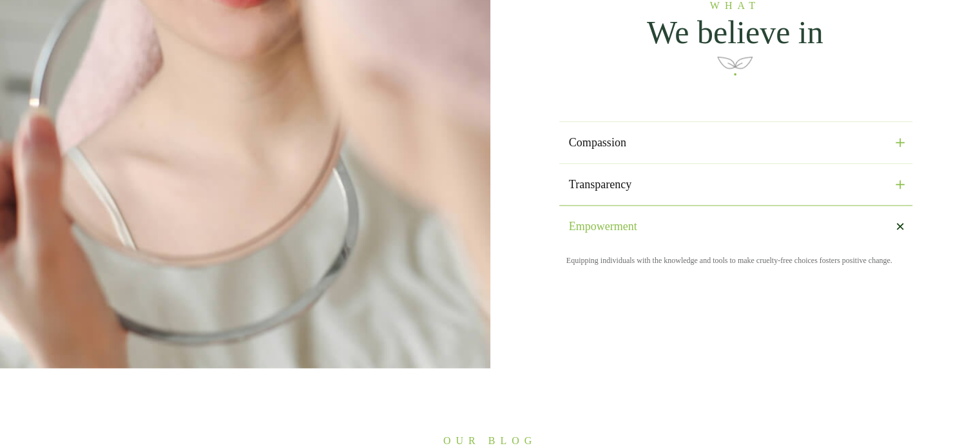 Image resolution: width=980 pixels, height=448 pixels. What do you see at coordinates (490, 440) in the screenshot?
I see `h6: Our BloG` at bounding box center [490, 440].